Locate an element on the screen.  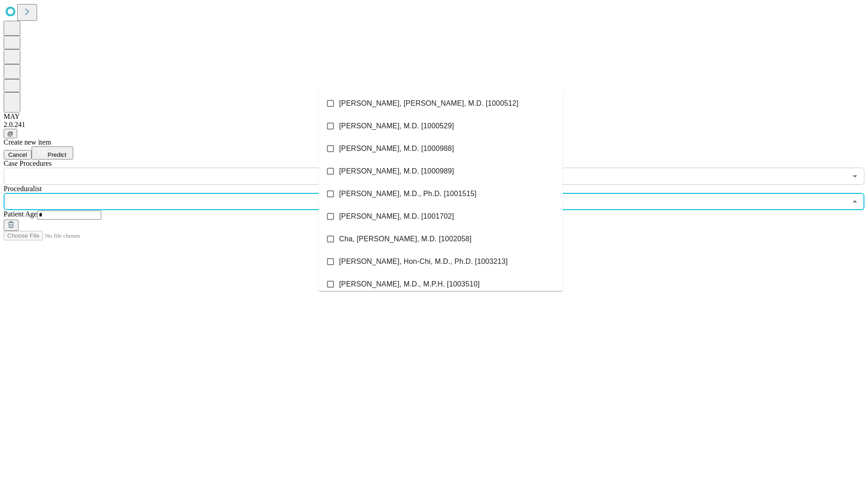
div: 2.0.241 is located at coordinates (434, 124).